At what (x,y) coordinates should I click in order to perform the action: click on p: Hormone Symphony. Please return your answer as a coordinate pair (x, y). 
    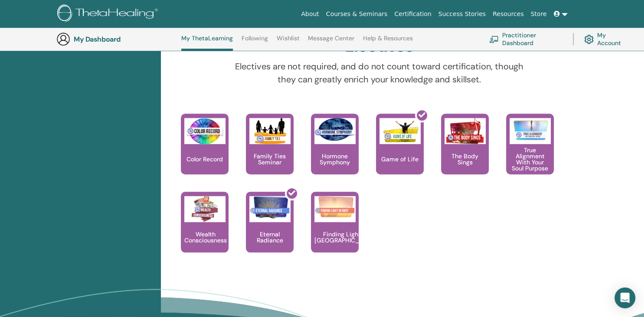
    Looking at the image, I should click on (335, 159).